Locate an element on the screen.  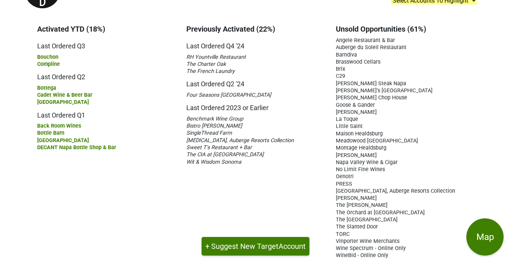
h5: Last Ordered 2023 or Earlier is located at coordinates (255, 105).